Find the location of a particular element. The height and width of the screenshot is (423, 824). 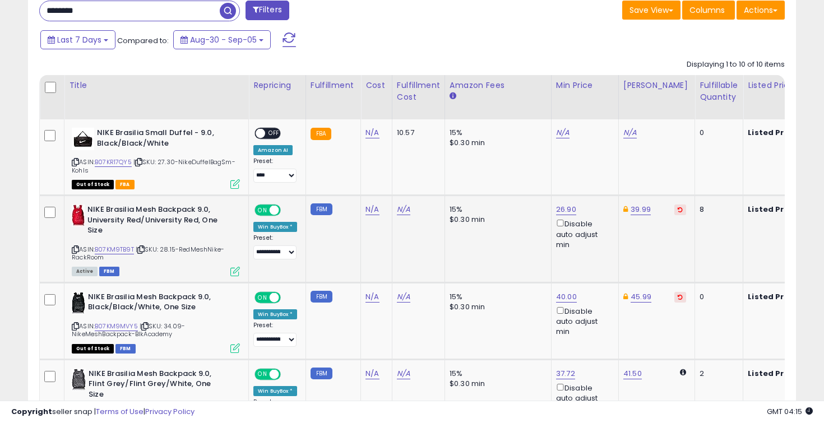

a: B07KM9MVY5 is located at coordinates (116, 326).